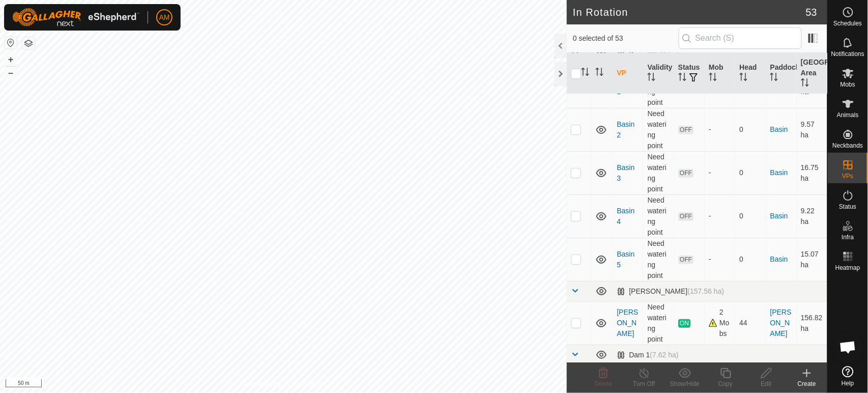 The width and height of the screenshot is (868, 393). I want to click on span: (157.56 ha), so click(706, 291).